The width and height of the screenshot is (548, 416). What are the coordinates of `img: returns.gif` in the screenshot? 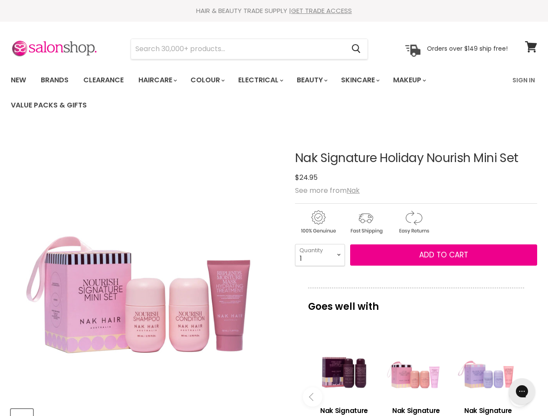 It's located at (413, 222).